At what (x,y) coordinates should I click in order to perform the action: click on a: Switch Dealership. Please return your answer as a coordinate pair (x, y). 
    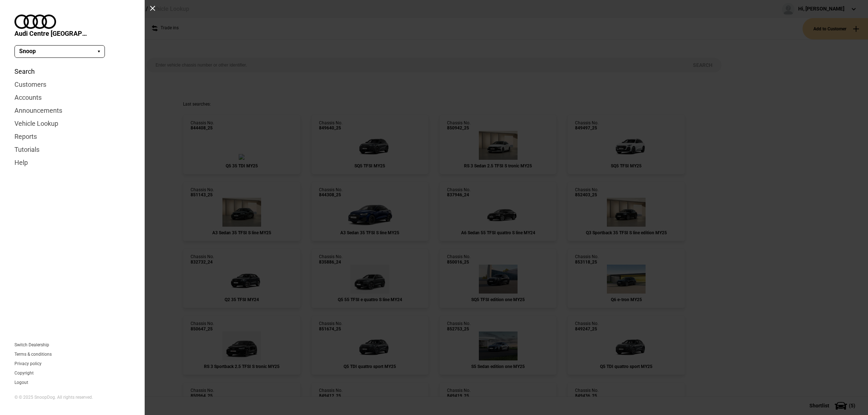
    Looking at the image, I should click on (32, 345).